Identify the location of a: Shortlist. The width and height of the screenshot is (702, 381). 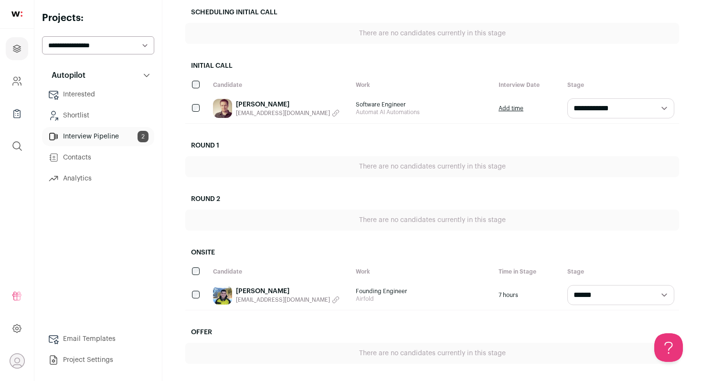
(98, 116).